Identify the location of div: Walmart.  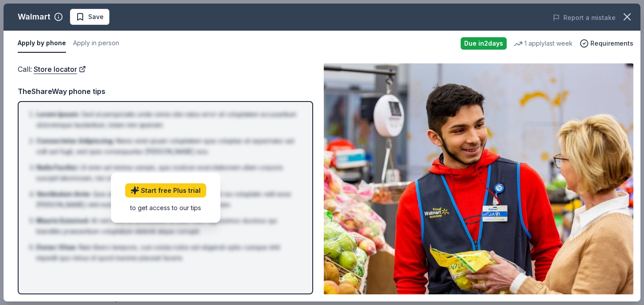
(34, 17).